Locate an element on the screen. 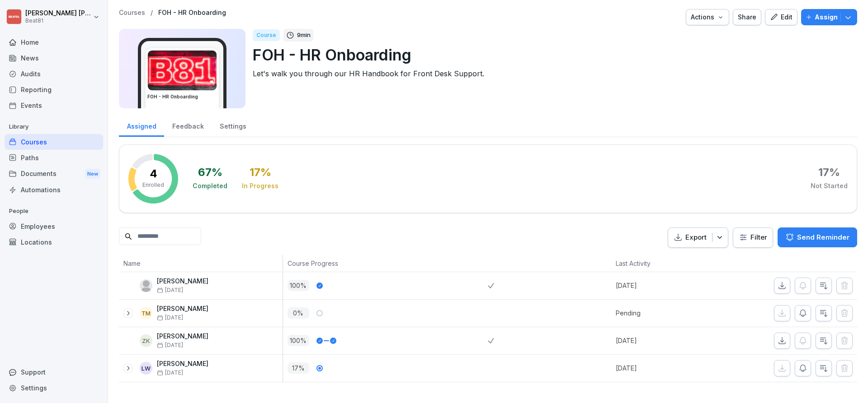  button: Export is located at coordinates (698, 238).